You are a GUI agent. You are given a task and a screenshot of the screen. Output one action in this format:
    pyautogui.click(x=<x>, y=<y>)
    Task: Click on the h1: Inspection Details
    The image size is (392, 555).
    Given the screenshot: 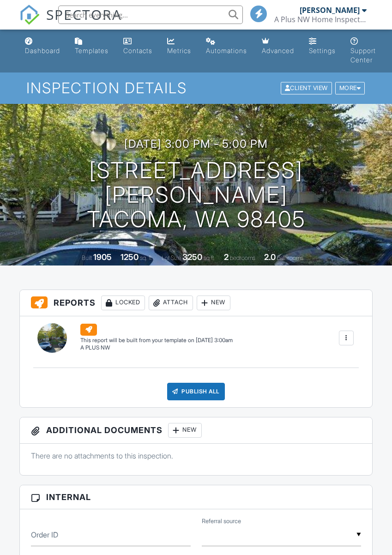 What is the action you would take?
    pyautogui.click(x=196, y=87)
    